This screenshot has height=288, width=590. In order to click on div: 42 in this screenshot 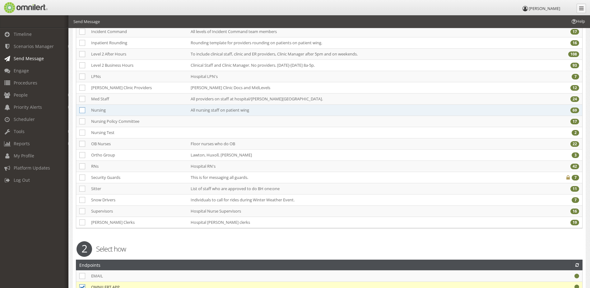, I will do `click(575, 166)`.